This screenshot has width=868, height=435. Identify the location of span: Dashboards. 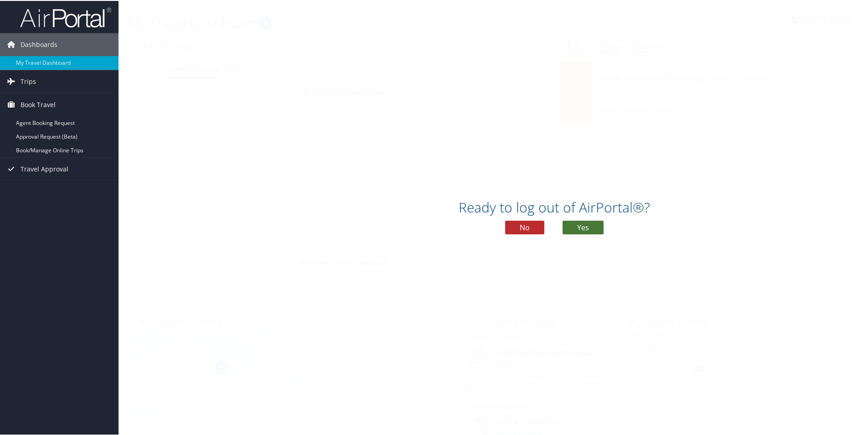
(39, 43).